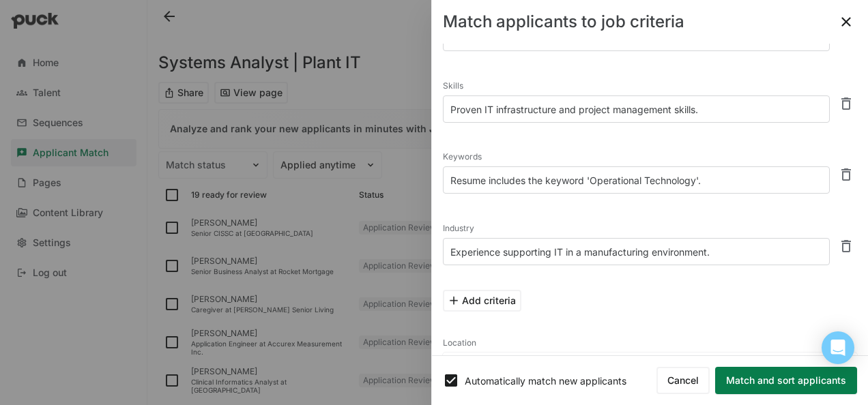 Image resolution: width=868 pixels, height=405 pixels. What do you see at coordinates (636, 180) in the screenshot?
I see `textarea: Resume includes the keyword 'Operational Technology'.` at bounding box center [636, 180].